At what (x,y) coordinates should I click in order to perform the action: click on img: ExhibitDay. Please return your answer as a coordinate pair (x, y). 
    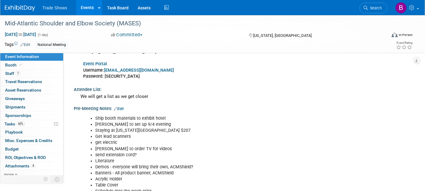
    Looking at the image, I should click on (20, 8).